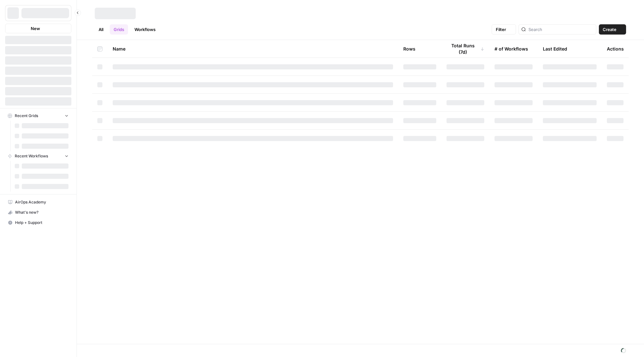 This screenshot has width=644, height=357. Describe the element at coordinates (609, 29) in the screenshot. I see `span: Create` at that location.